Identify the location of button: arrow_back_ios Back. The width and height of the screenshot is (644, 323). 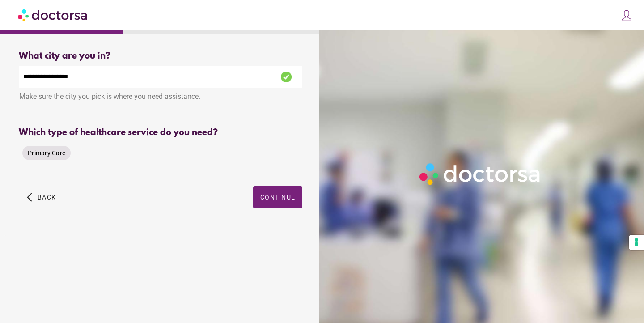
(41, 197).